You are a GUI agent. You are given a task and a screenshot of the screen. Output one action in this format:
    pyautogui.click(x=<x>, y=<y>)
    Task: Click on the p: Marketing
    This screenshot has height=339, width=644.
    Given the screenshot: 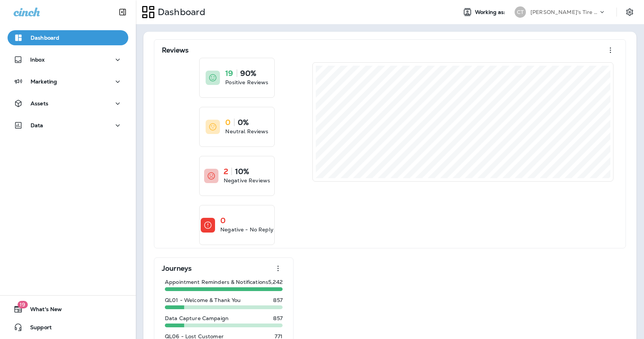 What is the action you would take?
    pyautogui.click(x=43, y=81)
    